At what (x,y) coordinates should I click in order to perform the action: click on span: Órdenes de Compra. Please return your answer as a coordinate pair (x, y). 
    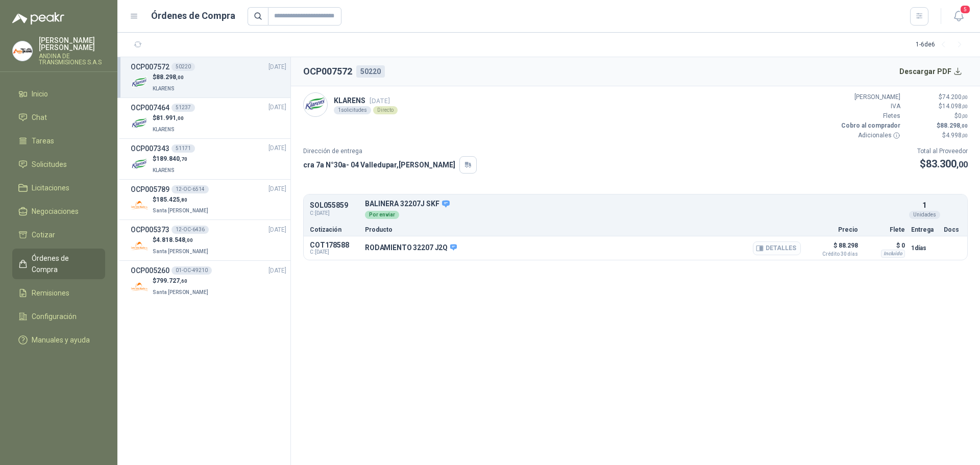
    Looking at the image, I should click on (63, 264).